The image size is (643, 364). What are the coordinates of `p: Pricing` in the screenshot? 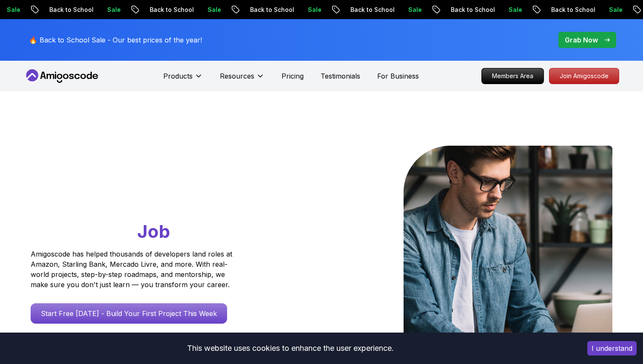 It's located at (293, 76).